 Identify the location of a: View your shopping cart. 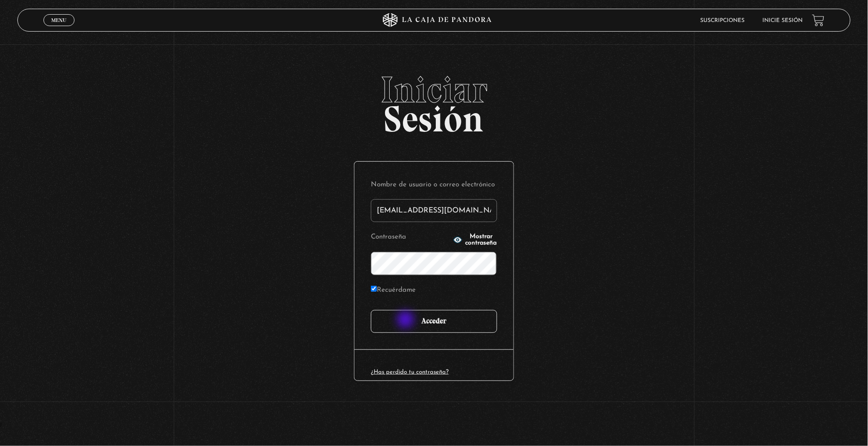
(818, 20).